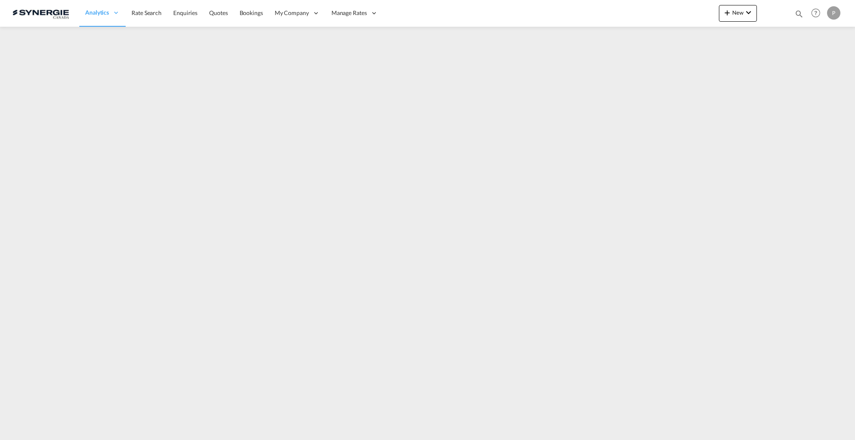 Image resolution: width=855 pixels, height=440 pixels. Describe the element at coordinates (41, 13) in the screenshot. I see `img: 1f56c880d42311ef80fc7dca854c8e59.png` at that location.